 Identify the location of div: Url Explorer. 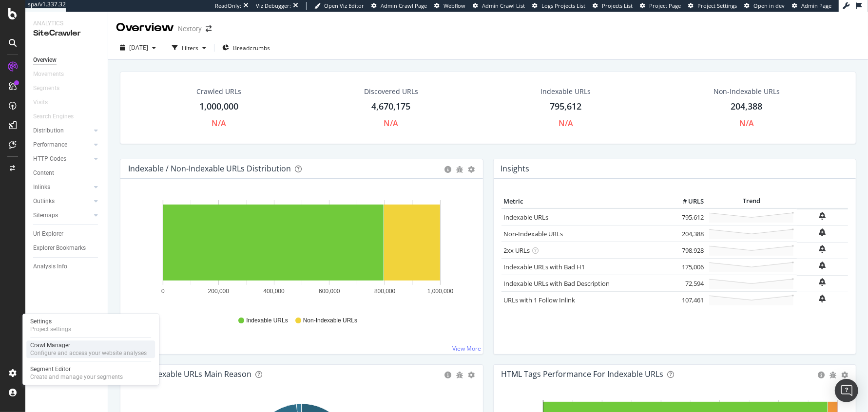
(49, 234).